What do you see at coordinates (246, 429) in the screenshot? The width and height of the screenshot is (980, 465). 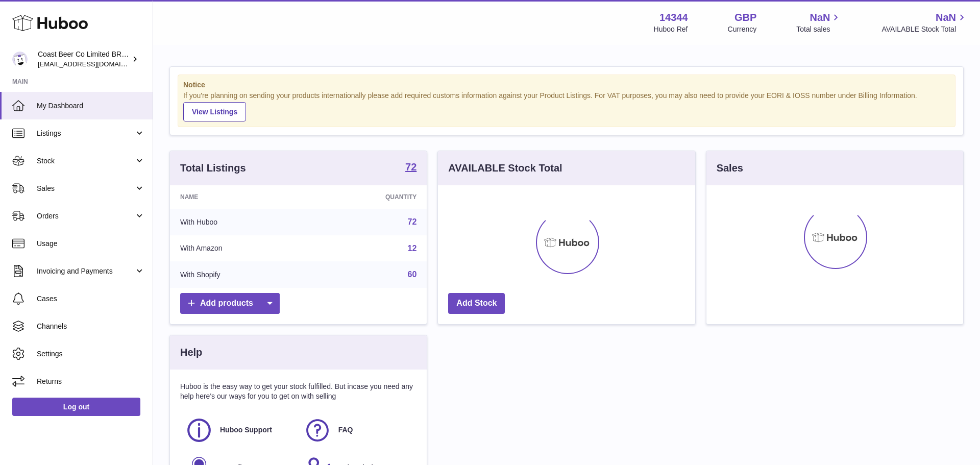 I see `span: Huboo Support` at bounding box center [246, 429].